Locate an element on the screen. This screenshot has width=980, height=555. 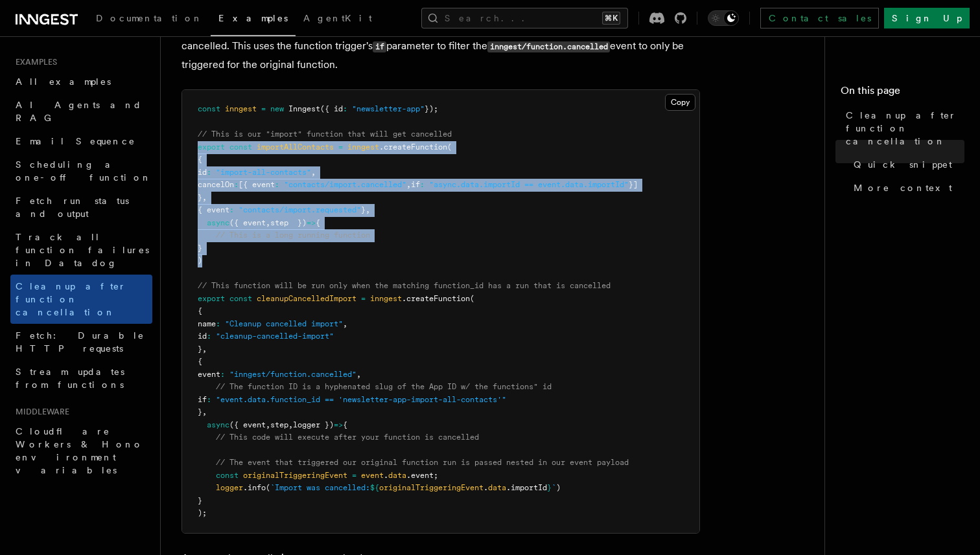
span: cancelOn is located at coordinates (216, 185).